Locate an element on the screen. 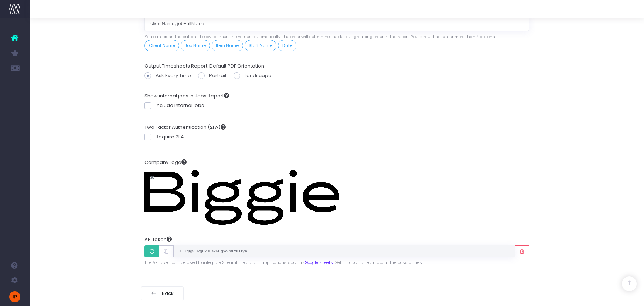 This screenshot has height=306, width=644. span: The API token can be used to integrate Streamtime data in applications such as . Get in touch to ... is located at coordinates (283, 261).